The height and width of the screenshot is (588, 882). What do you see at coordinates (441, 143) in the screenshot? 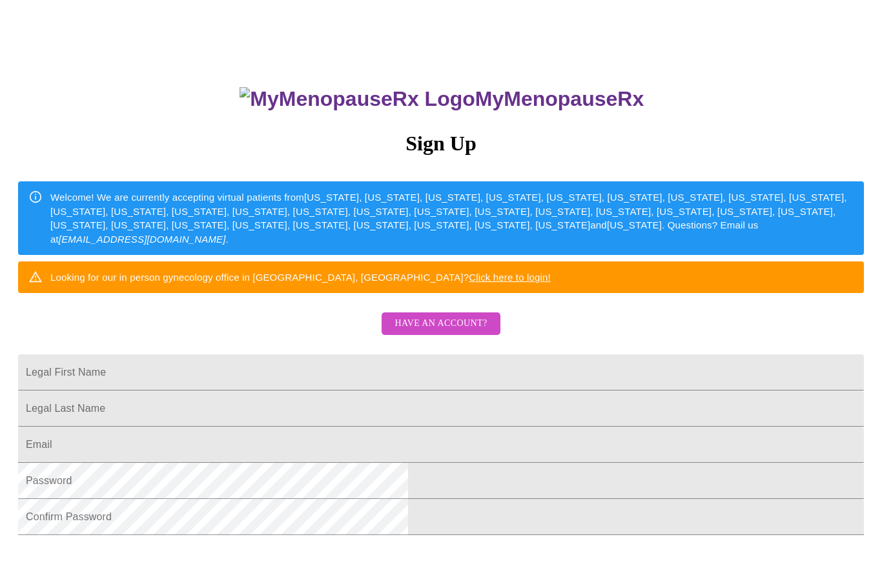
I see `h3: Sign Up` at bounding box center [441, 143].